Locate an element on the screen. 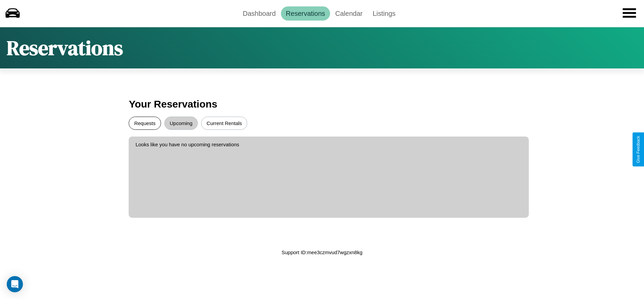 This screenshot has width=644, height=299. button: Current Rentals is located at coordinates (224, 123).